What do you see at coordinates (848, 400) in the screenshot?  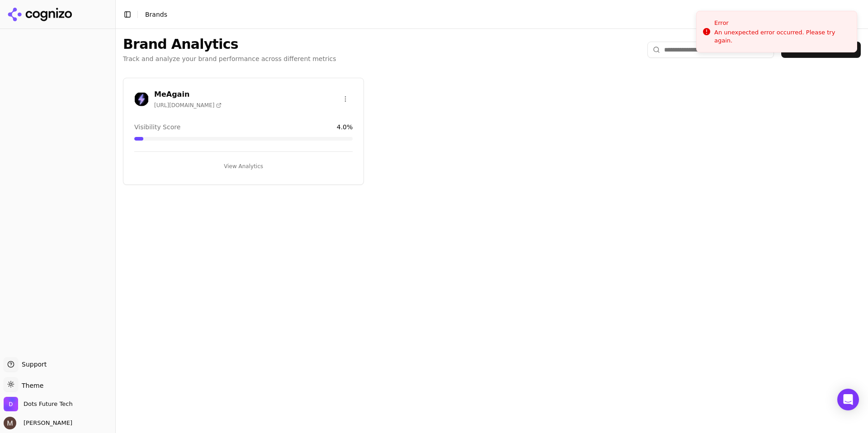 I see `div: Open Intercom Messenger` at bounding box center [848, 400].